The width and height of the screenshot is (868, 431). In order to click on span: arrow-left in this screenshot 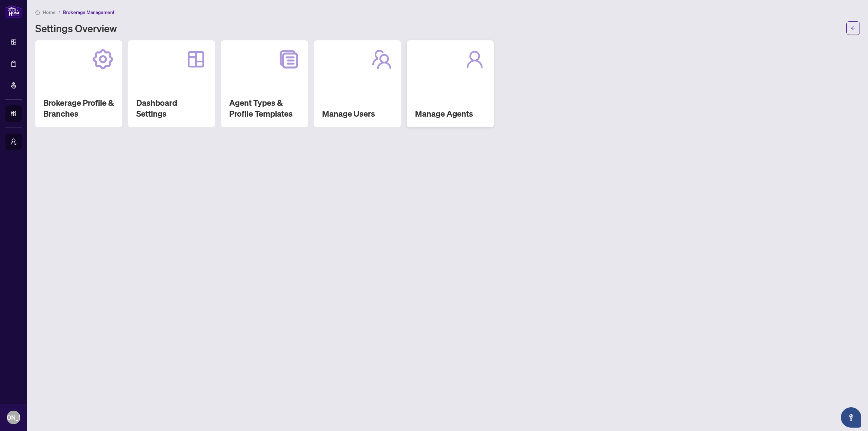, I will do `click(853, 28)`.